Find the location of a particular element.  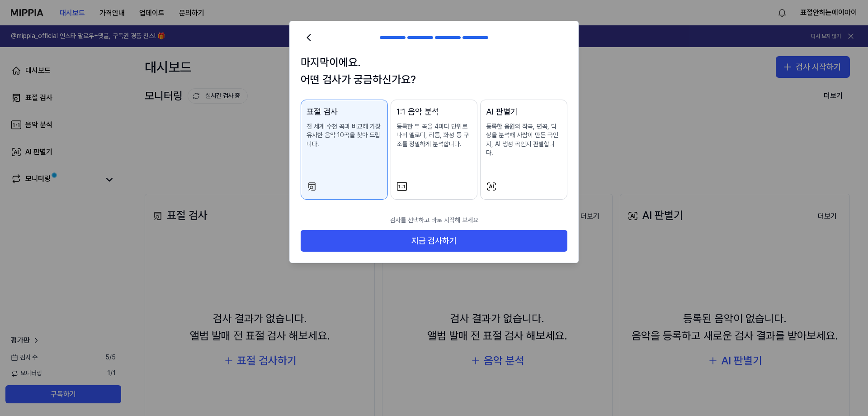

p: 등록한 두 곡을 4마디 단위로 나눠 멜로디, 리듬, 화성 등 구조를 정밀하게 분석합니다. is located at coordinates (434, 135).